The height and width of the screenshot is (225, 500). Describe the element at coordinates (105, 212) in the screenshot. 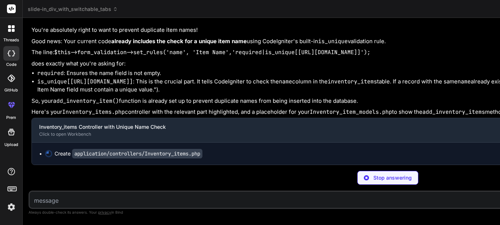

I see `span: privacy` at that location.